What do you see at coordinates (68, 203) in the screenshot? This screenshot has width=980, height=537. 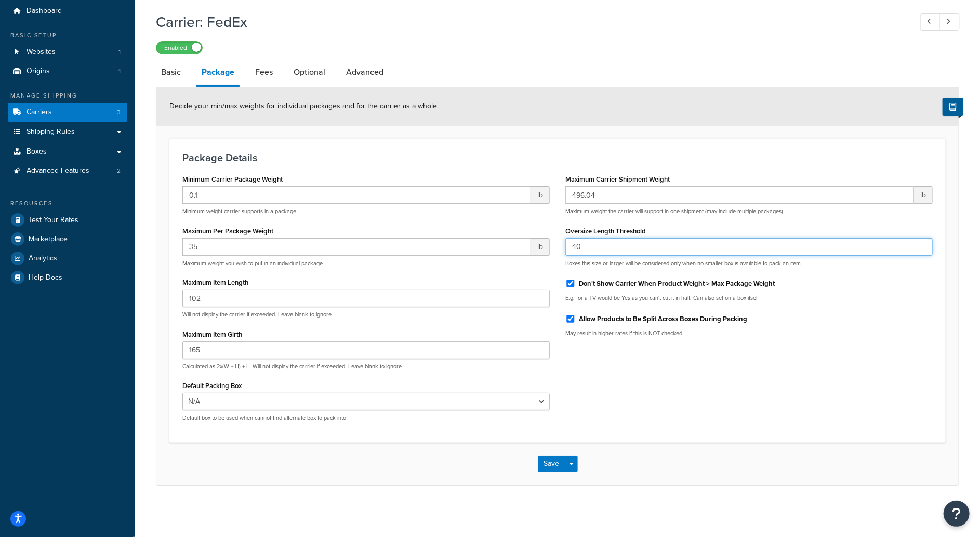 I see `div: Resources` at bounding box center [68, 203].